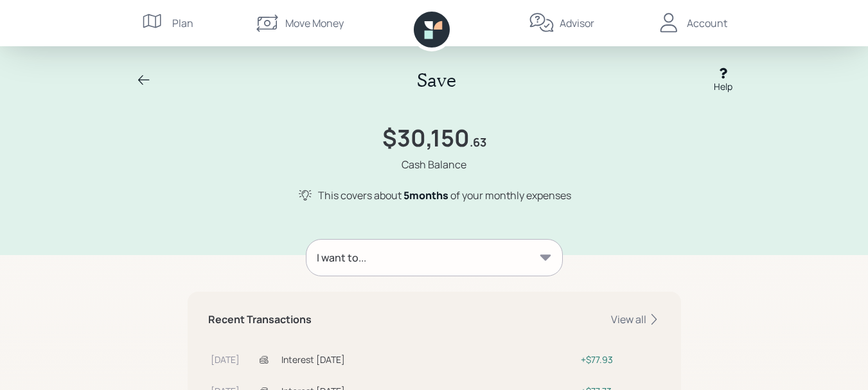 The height and width of the screenshot is (390, 868). What do you see at coordinates (478, 143) in the screenshot?
I see `h4: .63` at bounding box center [478, 143].